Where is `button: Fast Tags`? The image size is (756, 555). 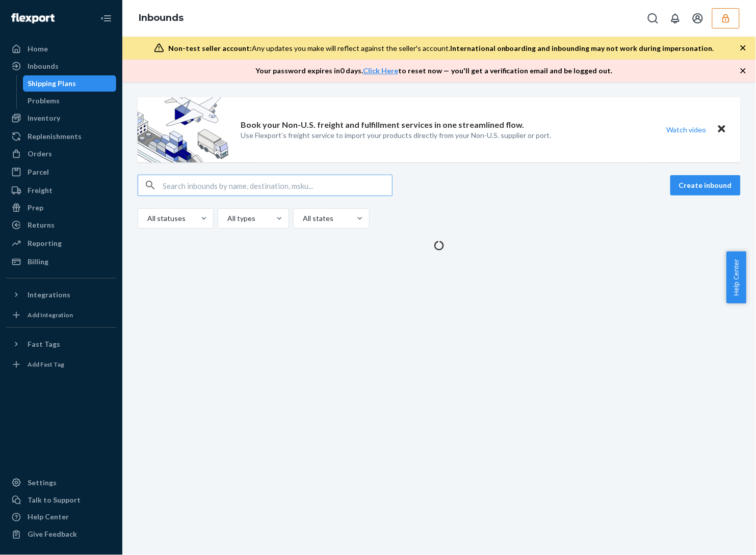
button: Fast Tags is located at coordinates (61, 344).